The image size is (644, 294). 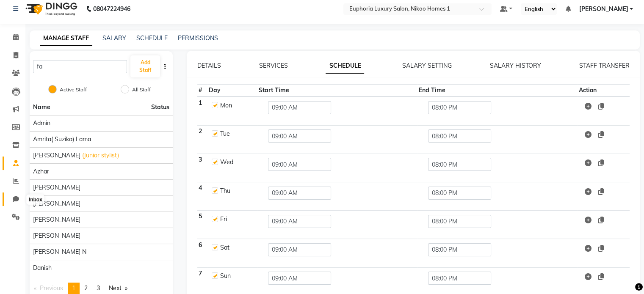 I want to click on th: 5, so click(x=203, y=225).